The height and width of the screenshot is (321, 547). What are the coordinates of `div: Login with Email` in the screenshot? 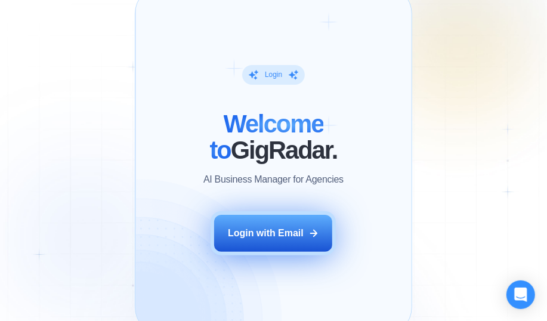 It's located at (265, 233).